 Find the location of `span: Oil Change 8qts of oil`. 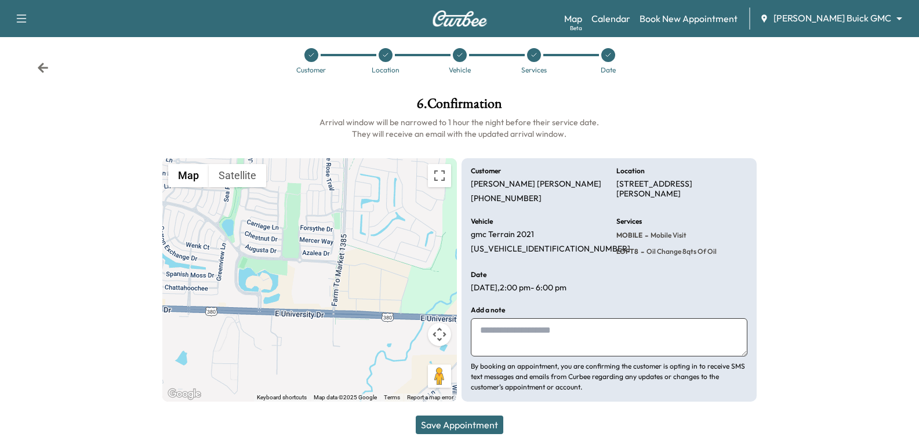

span: Oil Change 8qts of oil is located at coordinates (680, 252).